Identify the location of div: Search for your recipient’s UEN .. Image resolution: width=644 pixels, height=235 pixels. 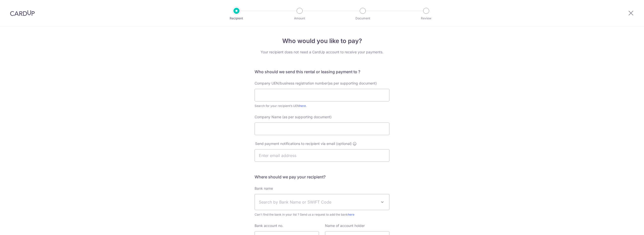
(322, 106).